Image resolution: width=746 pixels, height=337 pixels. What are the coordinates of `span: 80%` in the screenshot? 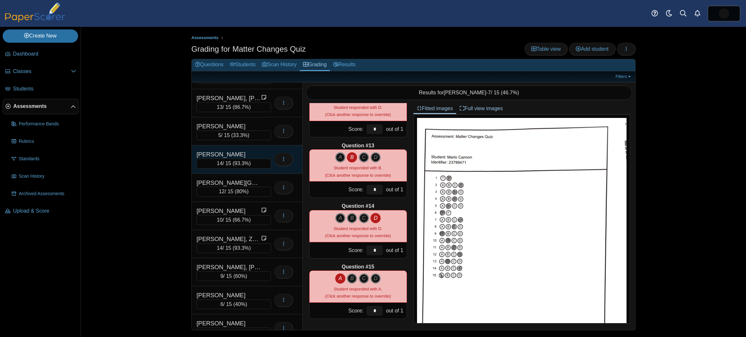 It's located at (241, 192).